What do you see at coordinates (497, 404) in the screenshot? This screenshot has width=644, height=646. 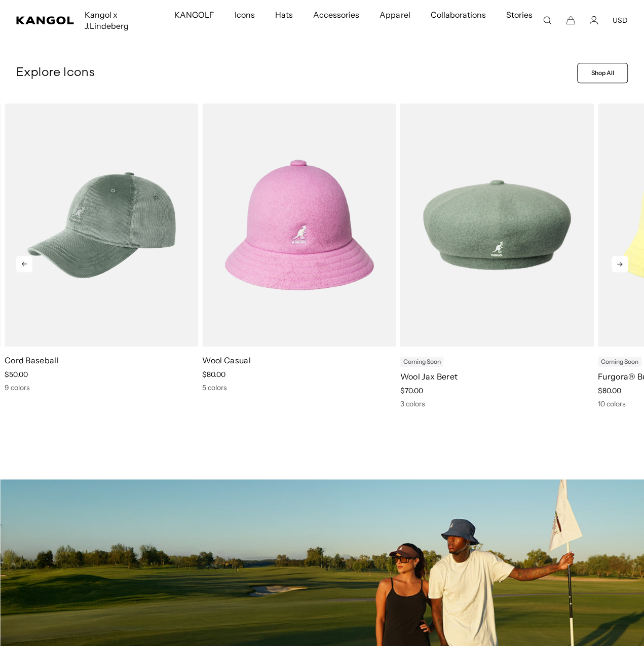 I see `div: 3 colors` at bounding box center [497, 404].